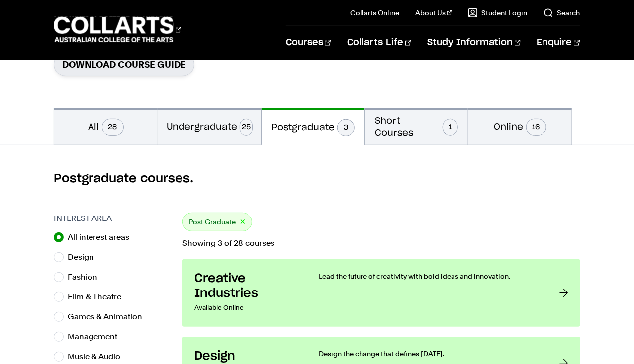  Describe the element at coordinates (109, 317) in the screenshot. I see `label: Games & Animation` at that location.